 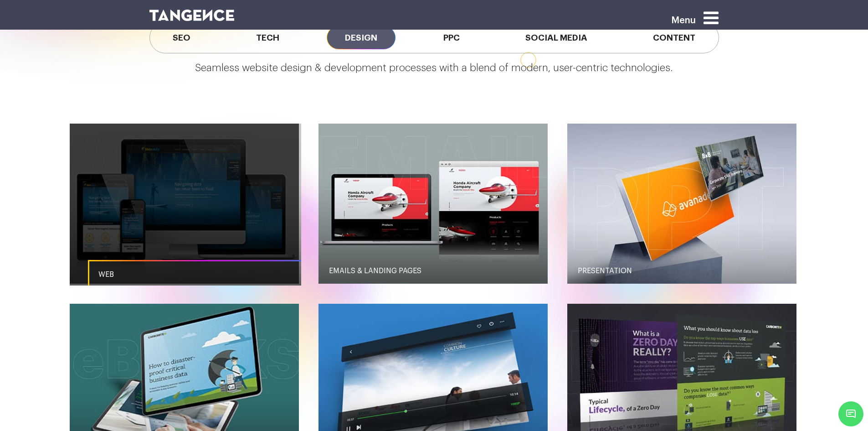 What do you see at coordinates (851, 413) in the screenshot?
I see `span: Chat Widget` at bounding box center [851, 413].